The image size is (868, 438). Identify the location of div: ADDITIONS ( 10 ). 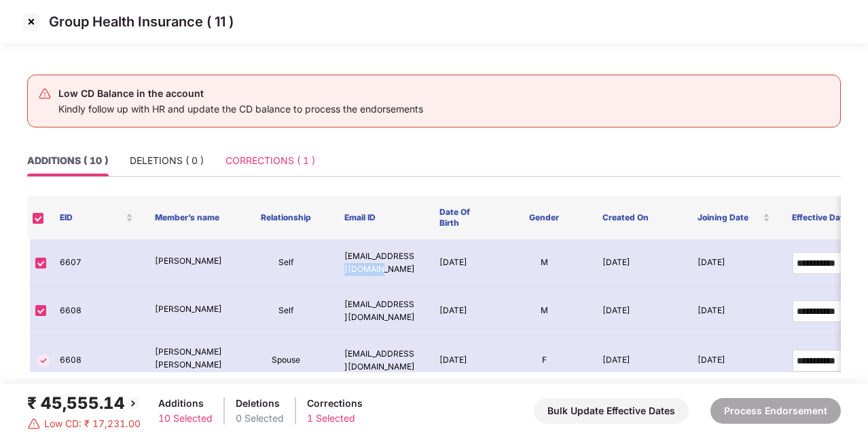
(68, 161).